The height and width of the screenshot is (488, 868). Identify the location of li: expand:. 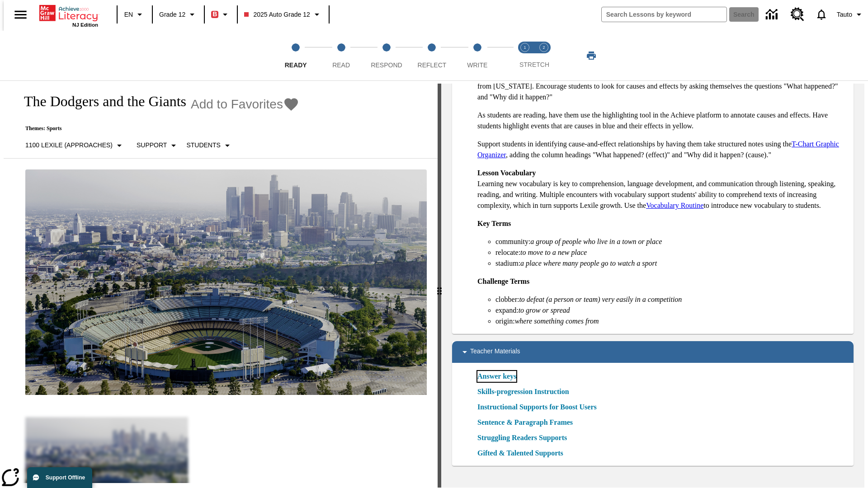
(671, 311).